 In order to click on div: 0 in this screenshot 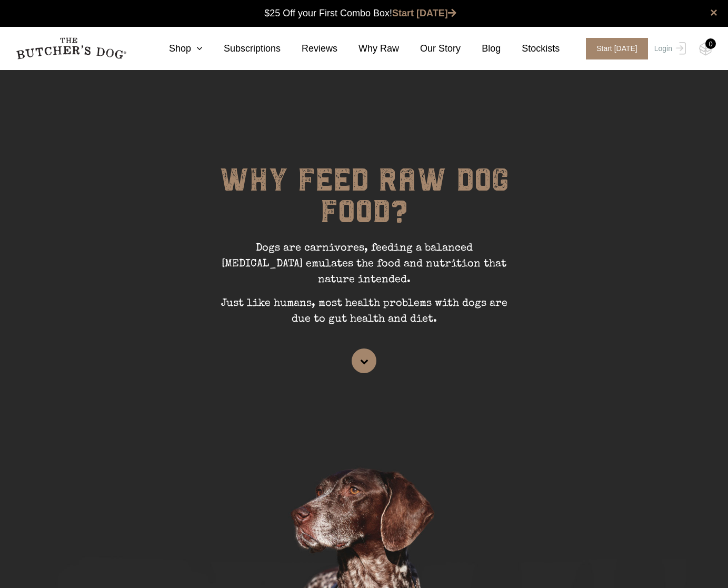, I will do `click(711, 44)`.